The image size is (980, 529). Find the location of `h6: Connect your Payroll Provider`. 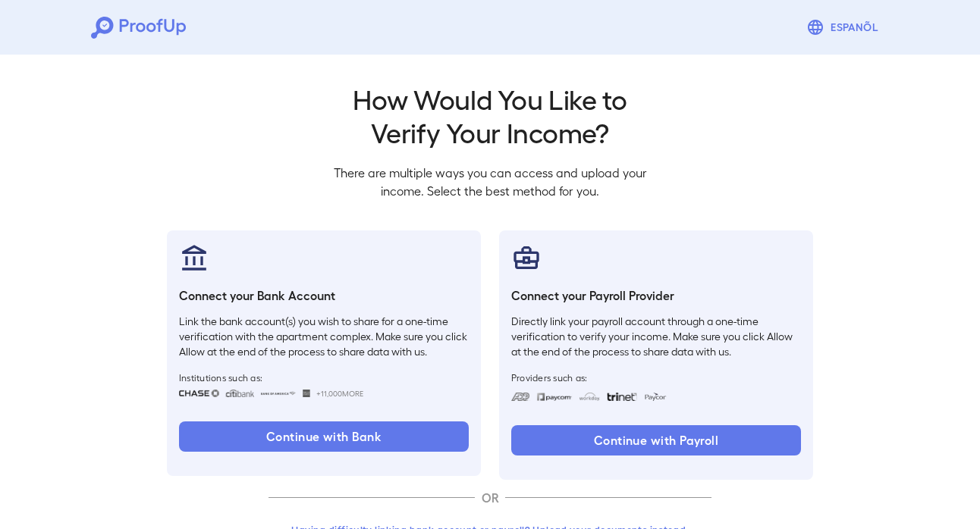

h6: Connect your Payroll Provider is located at coordinates (657, 296).